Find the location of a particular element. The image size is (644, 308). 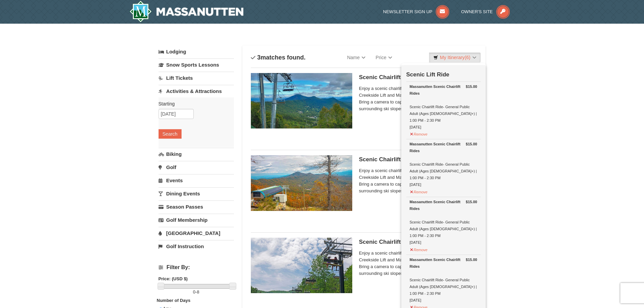

span: 3 is located at coordinates (259, 57).